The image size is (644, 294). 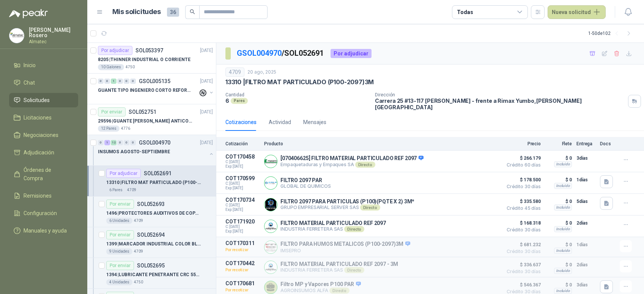 I want to click on p: COT170681, so click(x=243, y=284).